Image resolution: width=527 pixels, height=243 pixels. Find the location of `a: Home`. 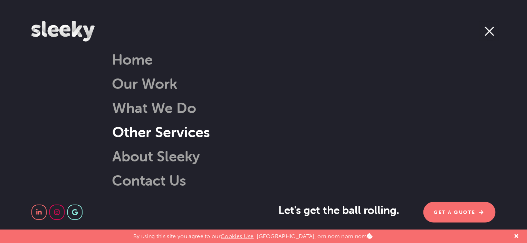

a: Home is located at coordinates (132, 59).